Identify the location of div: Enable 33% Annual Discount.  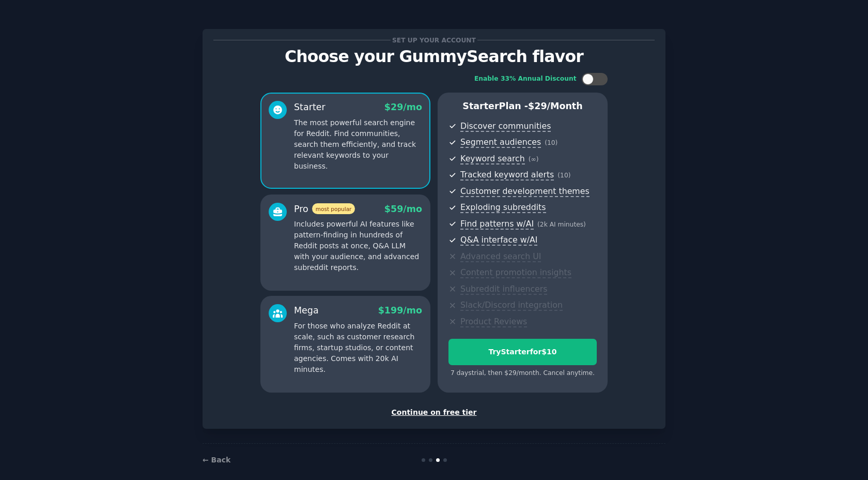
(526, 79).